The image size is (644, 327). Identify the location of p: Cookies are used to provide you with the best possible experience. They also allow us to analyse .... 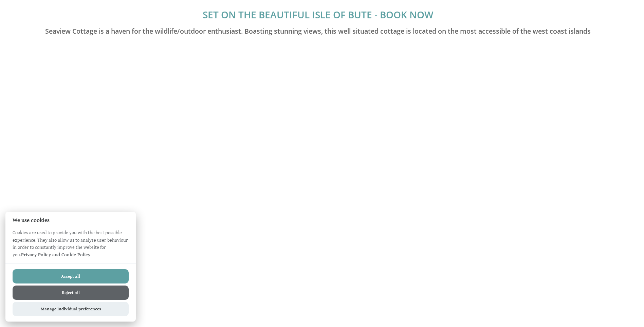
(71, 246).